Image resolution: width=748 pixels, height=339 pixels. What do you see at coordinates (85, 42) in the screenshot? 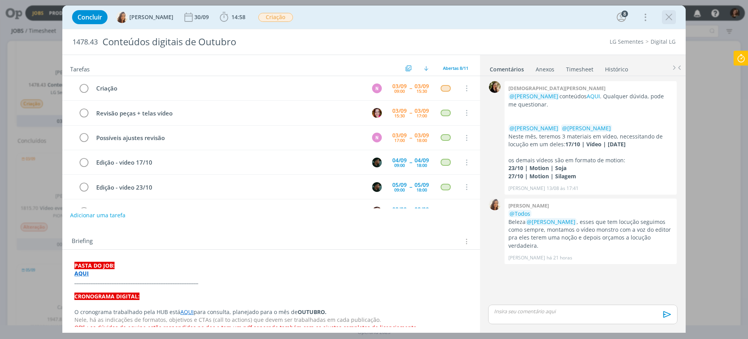
I see `span: 1478.43` at bounding box center [85, 42].